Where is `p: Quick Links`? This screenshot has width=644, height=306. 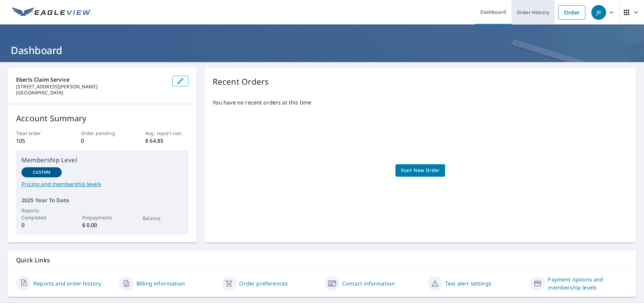 p: Quick Links is located at coordinates (322, 260).